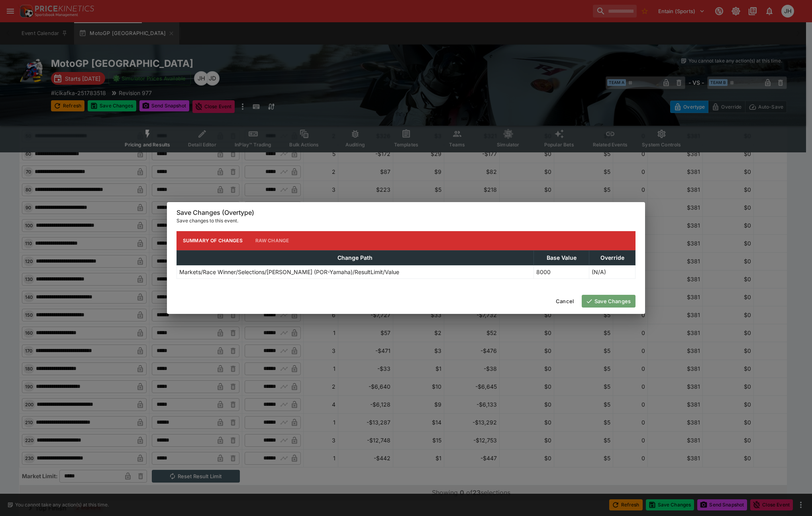  I want to click on button: Save Changes, so click(609, 302).